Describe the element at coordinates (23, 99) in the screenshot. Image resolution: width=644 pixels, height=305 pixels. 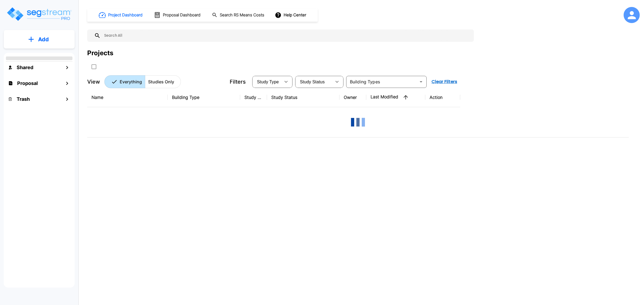
I see `h1: Trash` at that location.